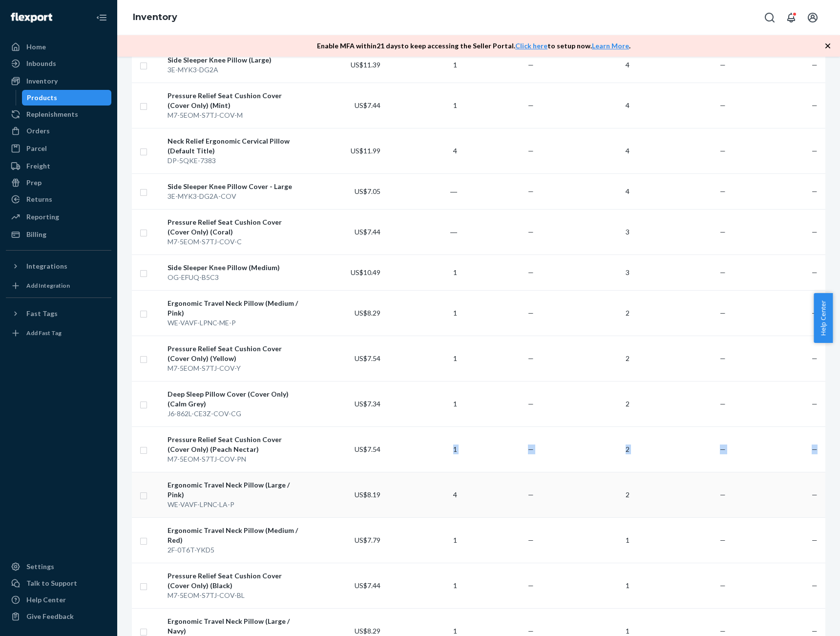 This screenshot has height=636, width=840. Describe the element at coordinates (59, 148) in the screenshot. I see `a: Parcel` at that location.